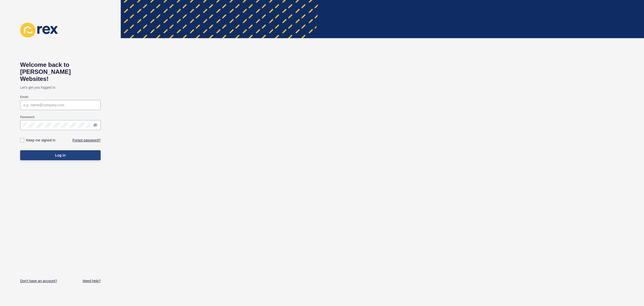 This screenshot has height=306, width=644. I want to click on button: Log in, so click(60, 155).